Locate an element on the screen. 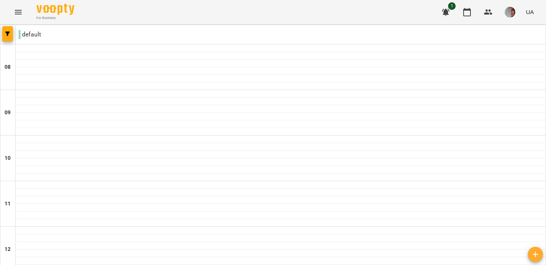  h6: 08 is located at coordinates (8, 67).